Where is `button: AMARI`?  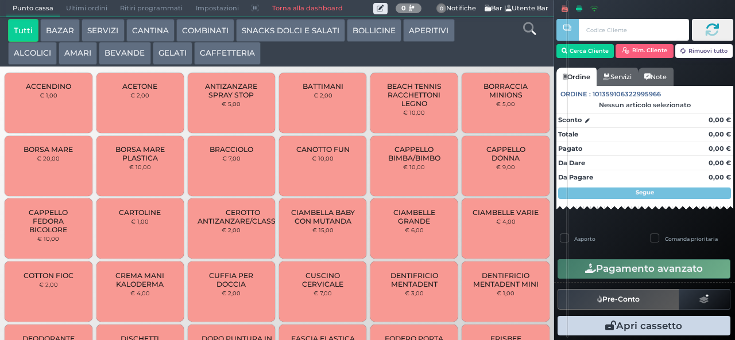 button: AMARI is located at coordinates (77, 53).